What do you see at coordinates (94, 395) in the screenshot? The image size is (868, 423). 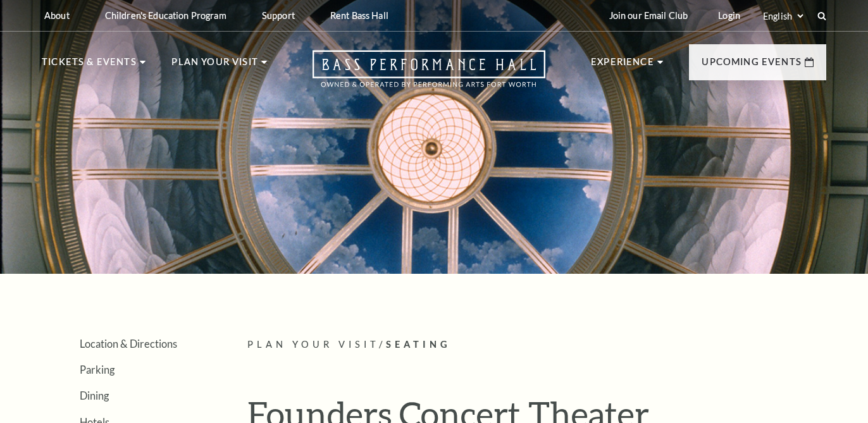 I see `a: Dining` at bounding box center [94, 395].